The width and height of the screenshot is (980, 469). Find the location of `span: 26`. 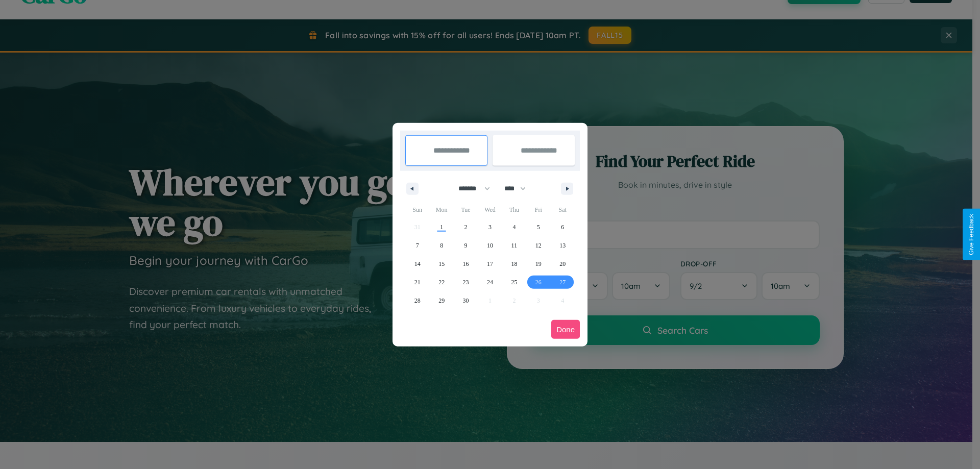

span: 26 is located at coordinates (538, 282).